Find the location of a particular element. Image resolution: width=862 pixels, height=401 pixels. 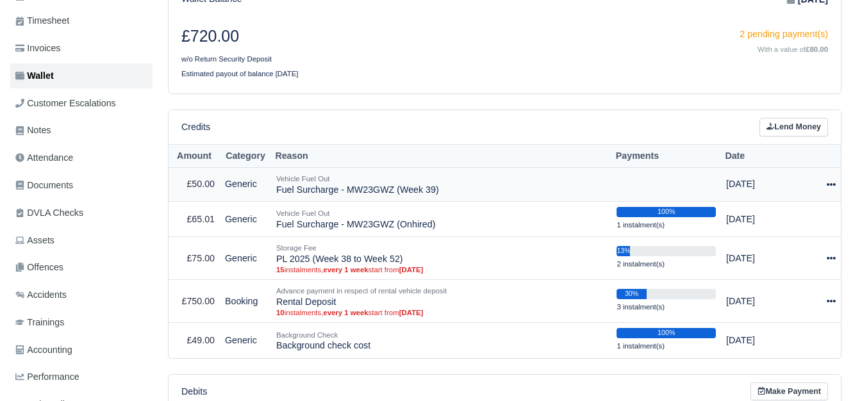

a: Performance is located at coordinates (81, 377).